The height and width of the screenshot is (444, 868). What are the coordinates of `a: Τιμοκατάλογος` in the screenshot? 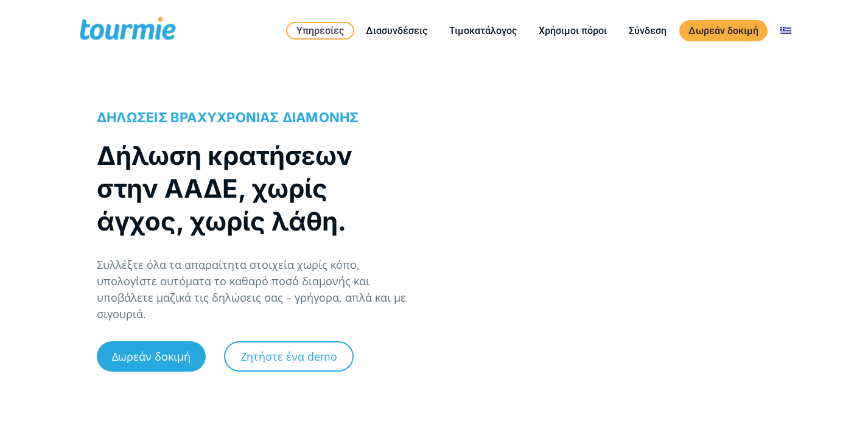 It's located at (483, 30).